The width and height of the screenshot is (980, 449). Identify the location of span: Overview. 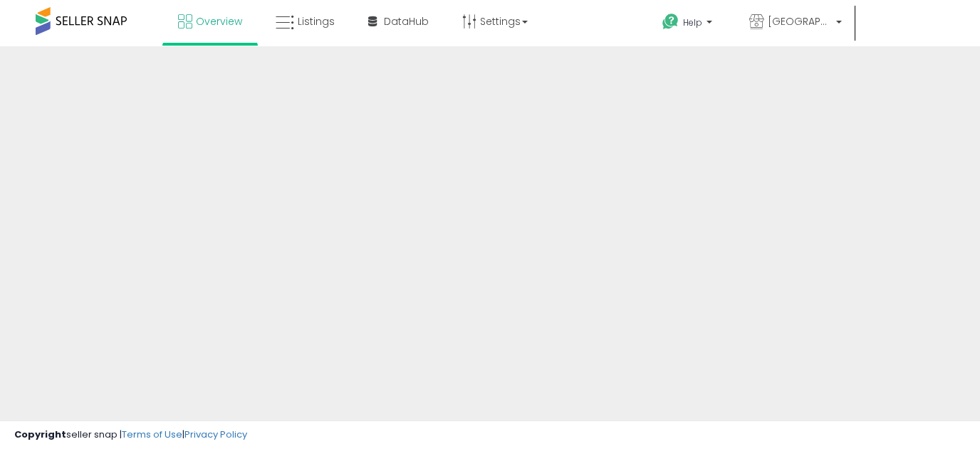
(219, 21).